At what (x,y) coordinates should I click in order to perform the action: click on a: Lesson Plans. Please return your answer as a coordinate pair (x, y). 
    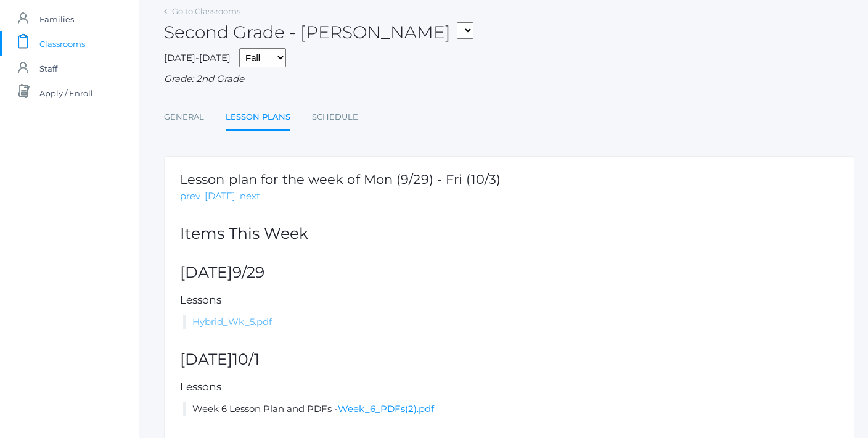
    Looking at the image, I should click on (257, 118).